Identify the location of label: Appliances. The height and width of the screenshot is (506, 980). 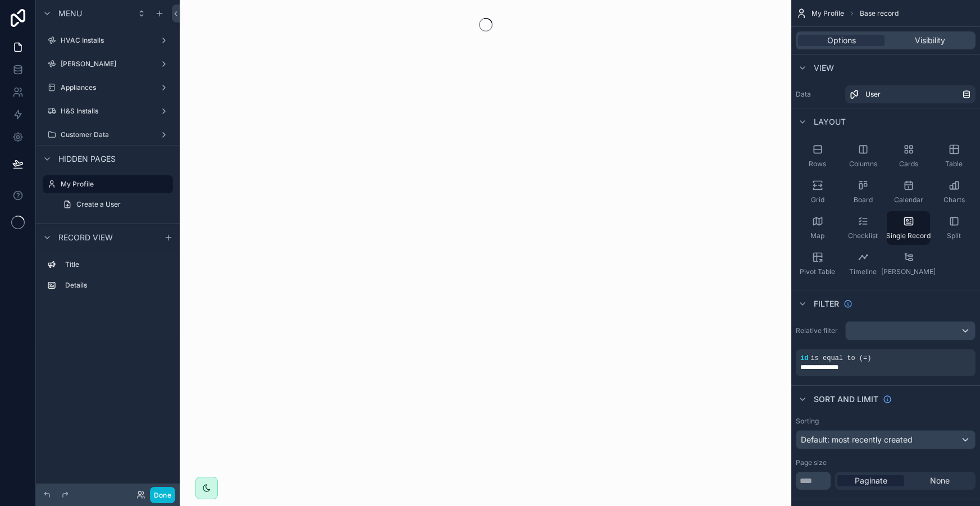
(108, 87).